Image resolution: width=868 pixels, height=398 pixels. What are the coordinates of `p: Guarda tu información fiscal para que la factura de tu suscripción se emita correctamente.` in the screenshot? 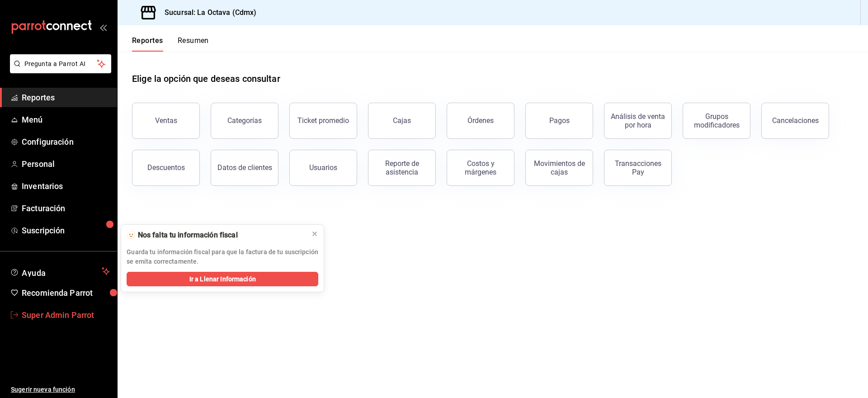 It's located at (223, 257).